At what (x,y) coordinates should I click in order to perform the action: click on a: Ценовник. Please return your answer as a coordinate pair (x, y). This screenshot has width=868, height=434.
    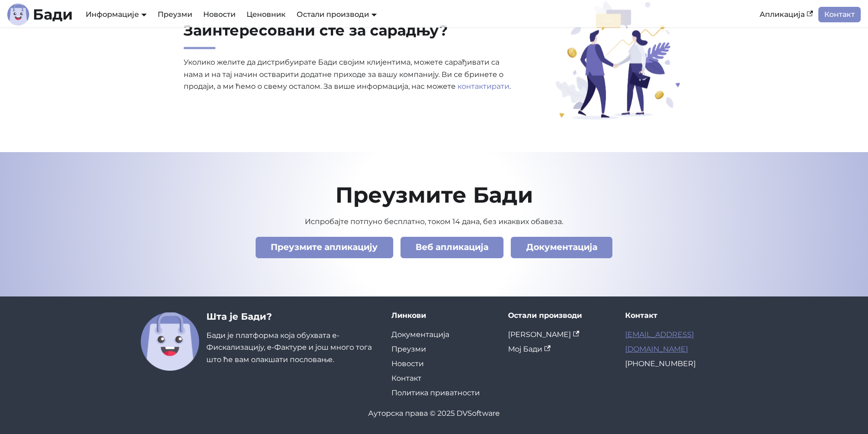
    Looking at the image, I should click on (266, 14).